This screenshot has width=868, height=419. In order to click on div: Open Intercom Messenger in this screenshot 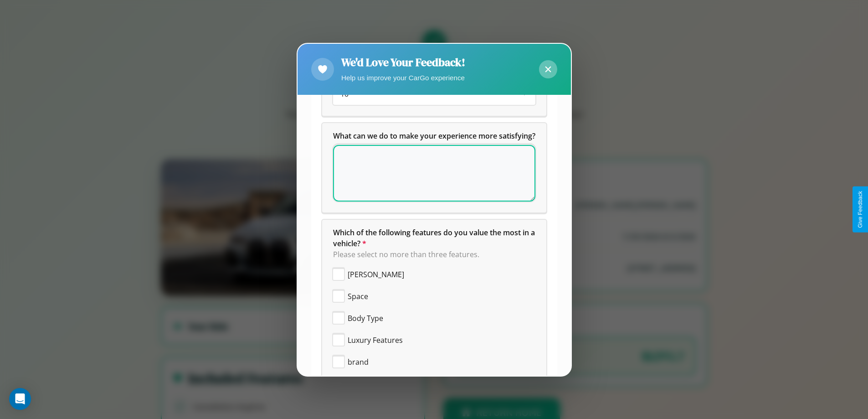, I will do `click(20, 399)`.